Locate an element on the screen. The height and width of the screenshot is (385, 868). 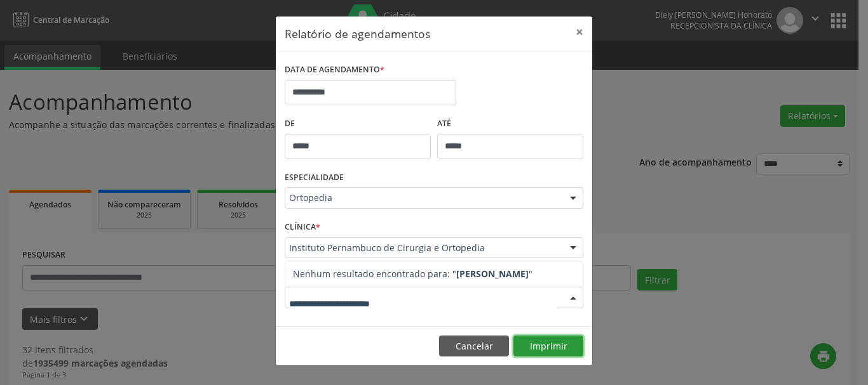
label: ATÉ is located at coordinates (510, 124).